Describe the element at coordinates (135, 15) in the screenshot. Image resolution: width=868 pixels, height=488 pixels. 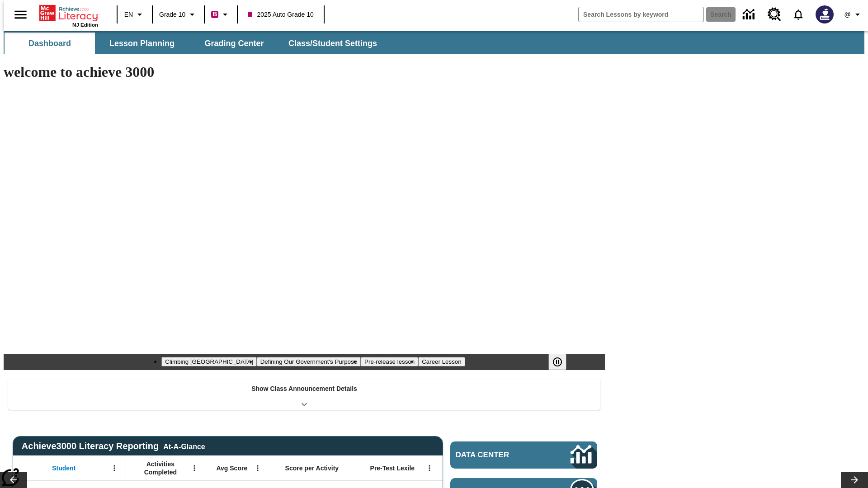
I see `button: Language: EN, Select a language` at that location.